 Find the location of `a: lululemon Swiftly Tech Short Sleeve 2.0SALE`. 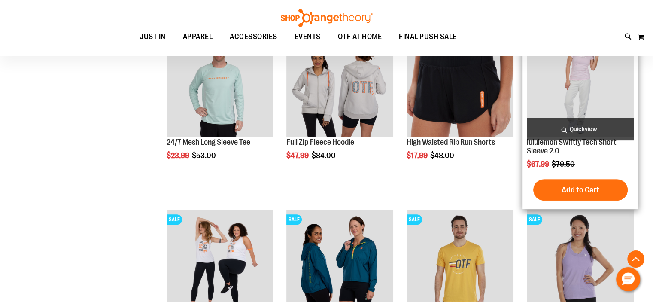

a: lululemon Swiftly Tech Short Sleeve 2.0SALE is located at coordinates (580, 85).